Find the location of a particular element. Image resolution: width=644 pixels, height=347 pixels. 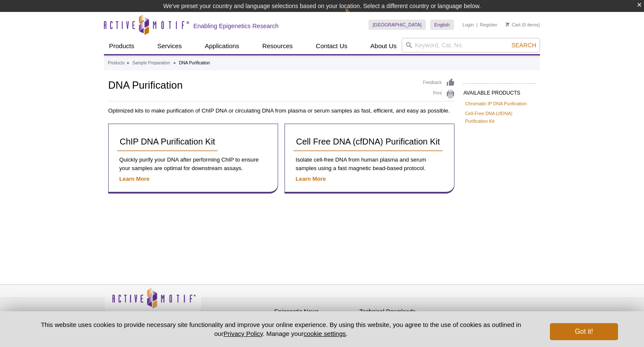

a: Resources is located at coordinates (278, 46).